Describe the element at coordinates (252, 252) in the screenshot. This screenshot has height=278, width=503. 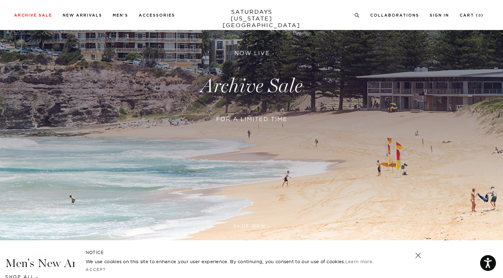
I see `h5: NOTICE` at that location.